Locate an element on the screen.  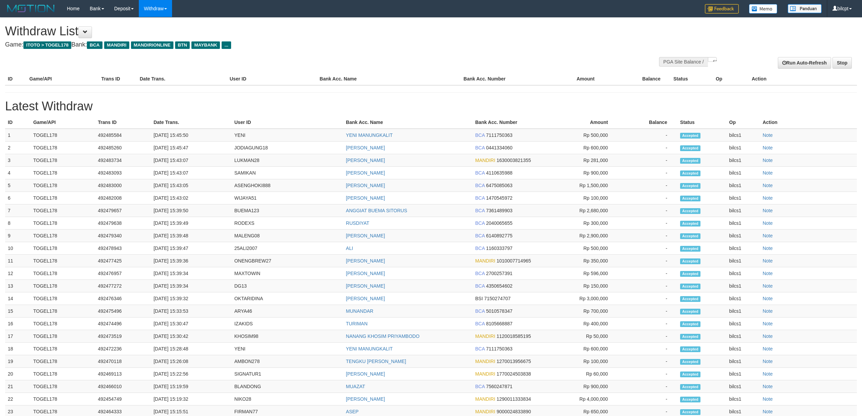
span: 6475085063 is located at coordinates (499, 185).